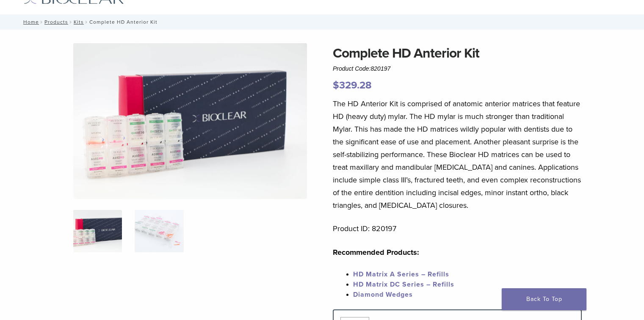 This screenshot has width=644, height=320. I want to click on a: Products, so click(56, 22).